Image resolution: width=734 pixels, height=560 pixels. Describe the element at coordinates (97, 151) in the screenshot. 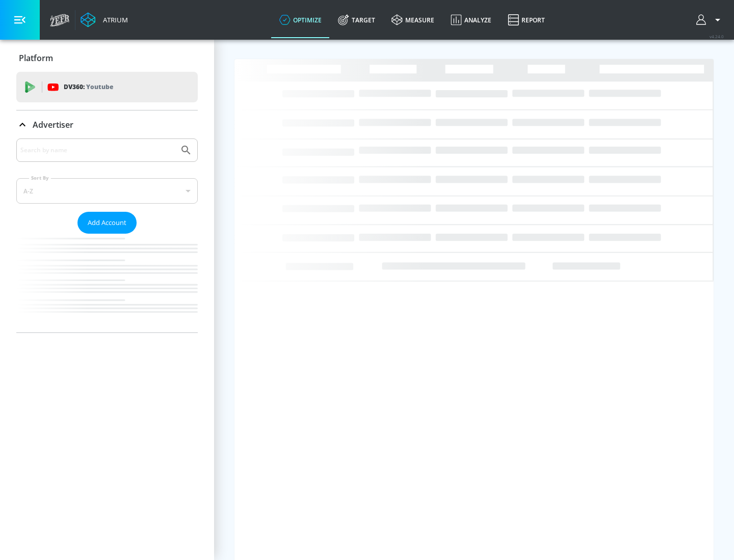

I see `input: Search by name` at that location.